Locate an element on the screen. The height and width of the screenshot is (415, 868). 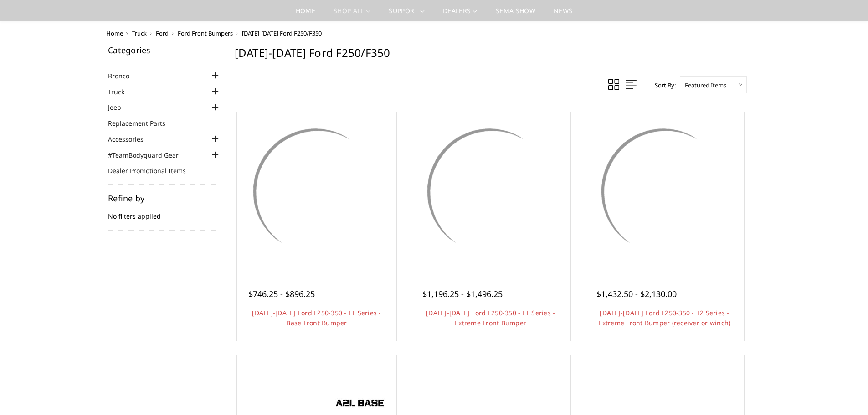
a: Dealers is located at coordinates (460, 14).